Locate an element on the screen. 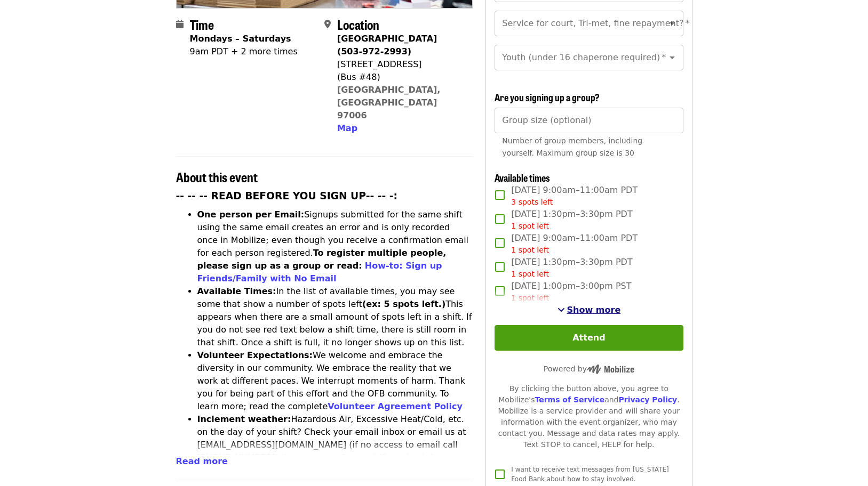 This screenshot has width=868, height=486. button: See more timeslots is located at coordinates (589, 310).